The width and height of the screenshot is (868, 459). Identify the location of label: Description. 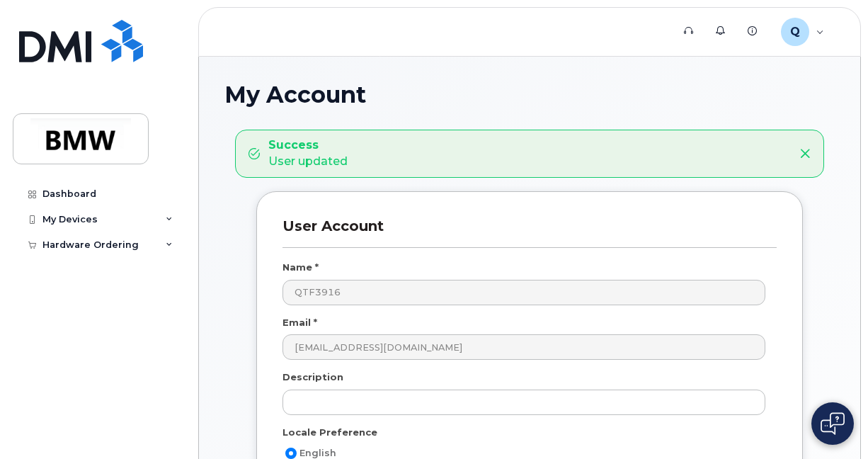
(313, 376).